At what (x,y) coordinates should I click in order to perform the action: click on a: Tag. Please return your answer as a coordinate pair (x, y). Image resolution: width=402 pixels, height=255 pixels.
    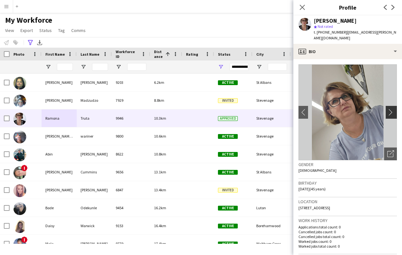
    Looking at the image, I should click on (61, 30).